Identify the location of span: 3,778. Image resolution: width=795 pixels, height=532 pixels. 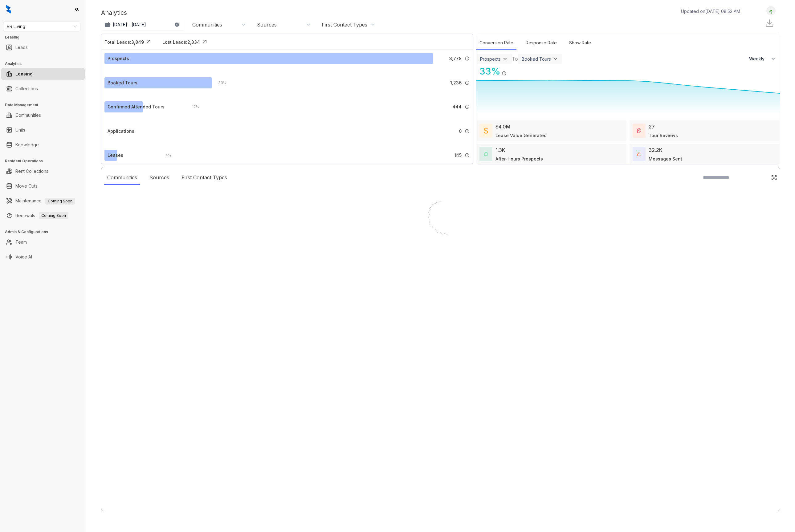
(455, 59).